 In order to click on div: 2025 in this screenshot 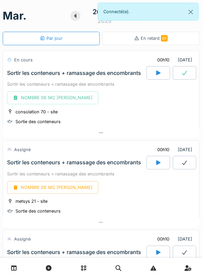, I will do `click(105, 21)`.